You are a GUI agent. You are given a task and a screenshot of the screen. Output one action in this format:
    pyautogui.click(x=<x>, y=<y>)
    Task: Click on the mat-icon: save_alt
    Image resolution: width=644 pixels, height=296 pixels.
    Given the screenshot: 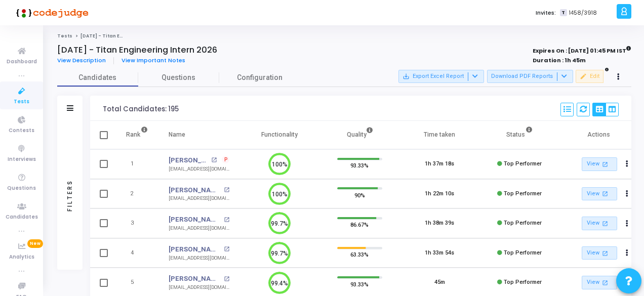 What is the action you would take?
    pyautogui.click(x=406, y=77)
    